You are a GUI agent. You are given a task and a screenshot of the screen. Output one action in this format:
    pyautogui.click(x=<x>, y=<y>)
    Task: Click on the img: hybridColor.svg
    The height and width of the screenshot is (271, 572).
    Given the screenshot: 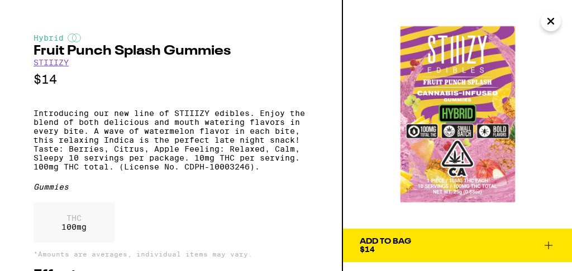 What is the action you would take?
    pyautogui.click(x=74, y=38)
    